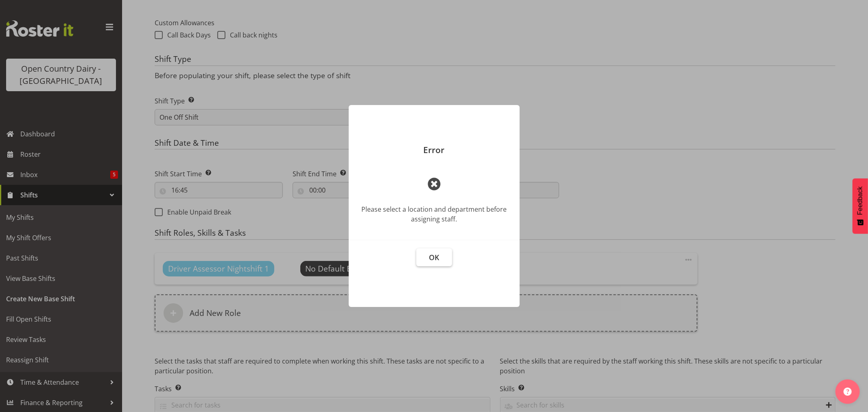  I want to click on div: Please select a location and department before assigning staff., so click(434, 214).